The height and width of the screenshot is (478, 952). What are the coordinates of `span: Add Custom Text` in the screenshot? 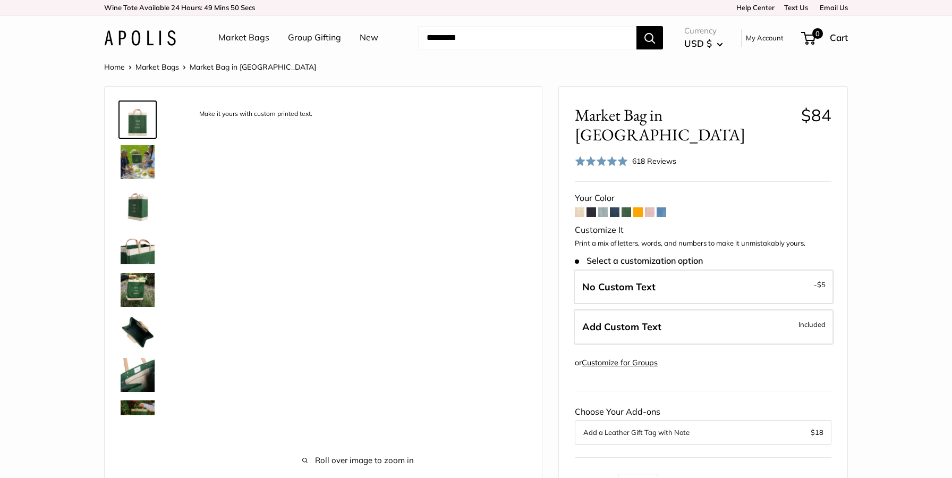 It's located at (622, 326).